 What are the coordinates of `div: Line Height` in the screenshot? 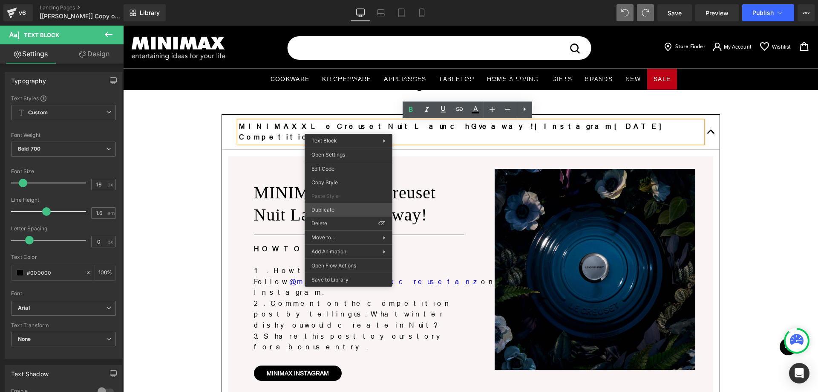 It's located at (63, 200).